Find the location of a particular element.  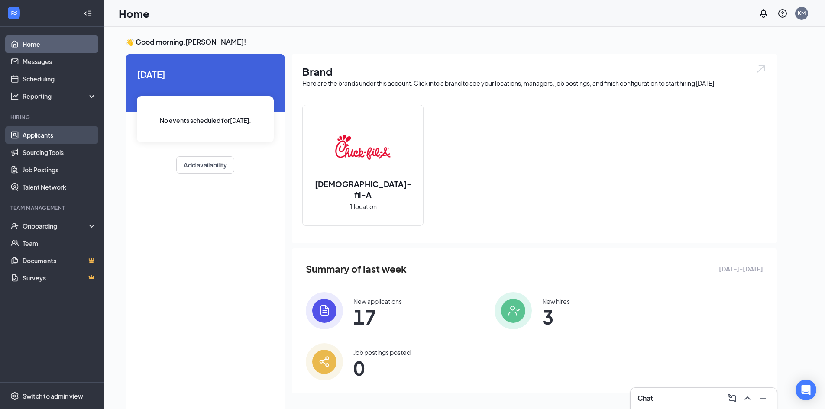

svg: Minimize is located at coordinates (763, 398).